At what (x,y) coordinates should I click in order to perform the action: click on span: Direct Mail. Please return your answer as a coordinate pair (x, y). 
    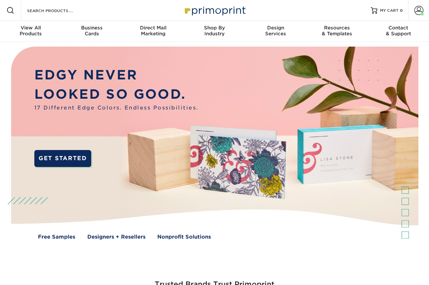
    Looking at the image, I should click on (153, 28).